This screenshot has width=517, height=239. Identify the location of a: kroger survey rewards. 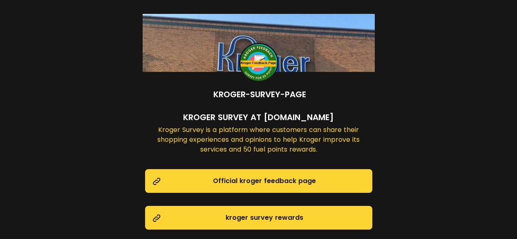
(259, 218).